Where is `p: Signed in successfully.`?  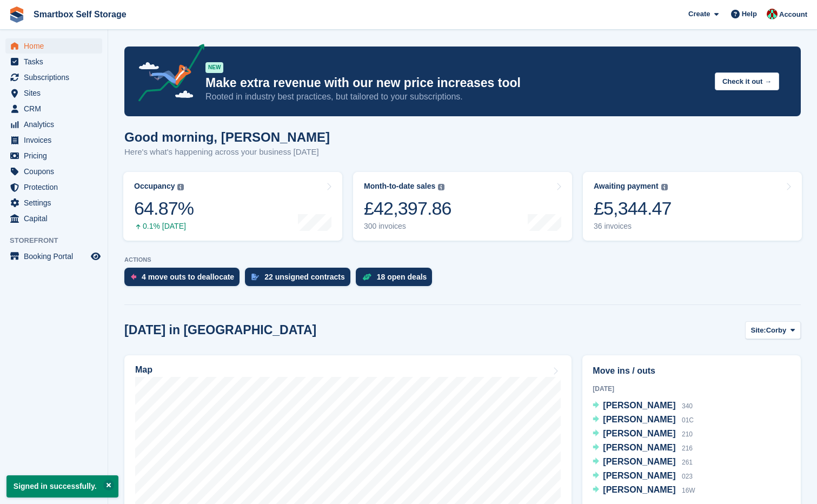 p: Signed in successfully. is located at coordinates (62, 486).